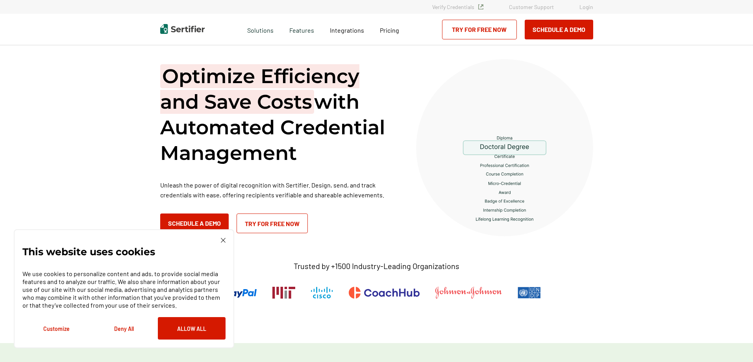 Image resolution: width=753 pixels, height=362 pixels. Describe the element at coordinates (389, 30) in the screenshot. I see `span: Pricing` at that location.